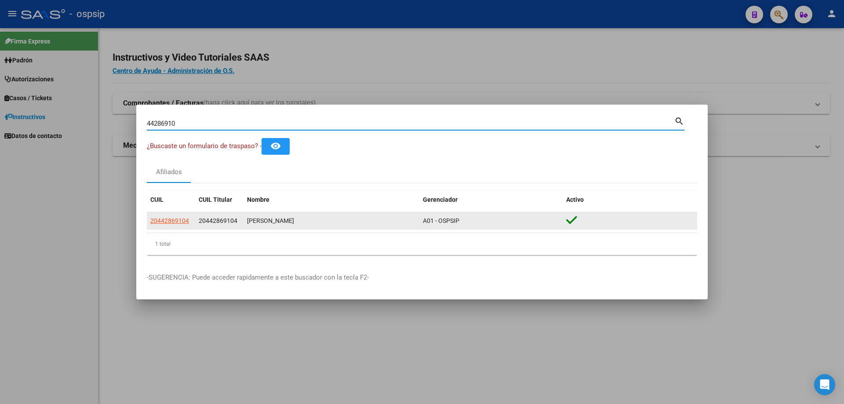 This screenshot has height=404, width=844. Describe the element at coordinates (331, 200) in the screenshot. I see `datatable-header-cell: Nombre` at that location.